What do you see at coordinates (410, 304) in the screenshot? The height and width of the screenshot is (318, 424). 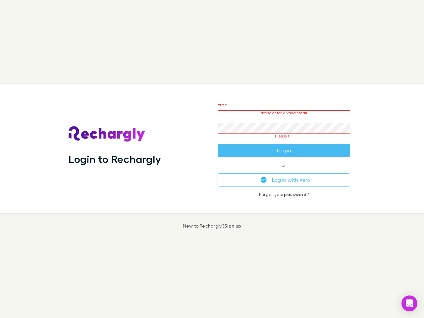 I see `div: Open Intercom Messenger` at bounding box center [410, 304].